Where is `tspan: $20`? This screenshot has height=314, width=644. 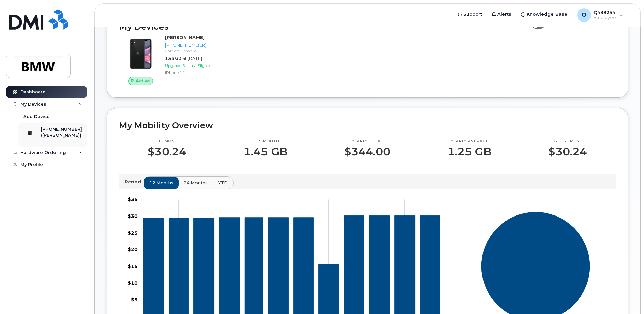
tspan: $20 is located at coordinates (133, 250).